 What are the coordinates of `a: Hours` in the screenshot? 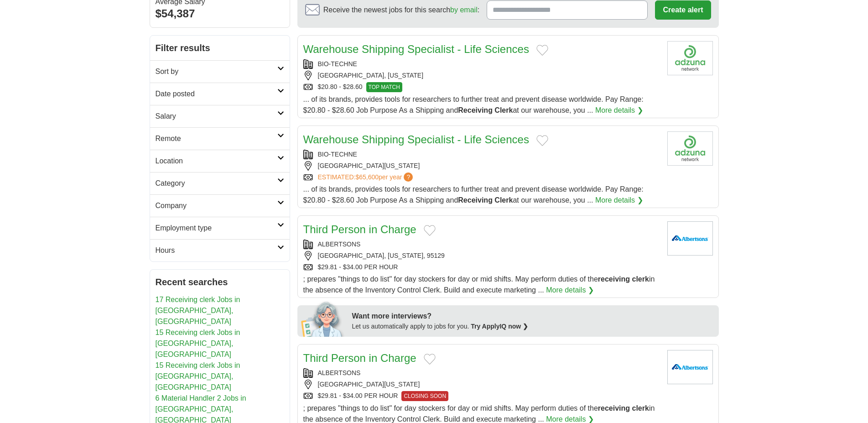 It's located at (220, 250).